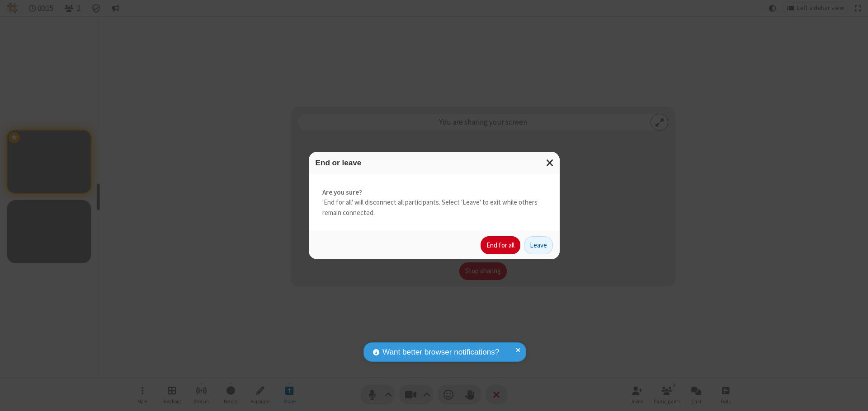 This screenshot has height=411, width=868. I want to click on h3: End or leave, so click(434, 163).